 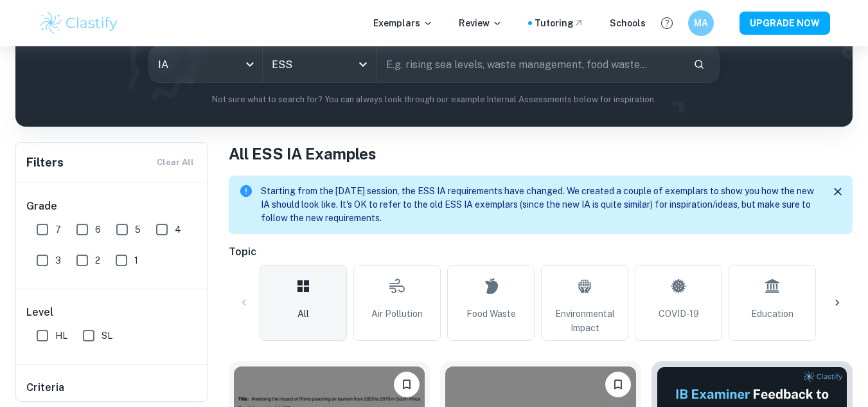 I want to click on button: Open, so click(x=363, y=64).